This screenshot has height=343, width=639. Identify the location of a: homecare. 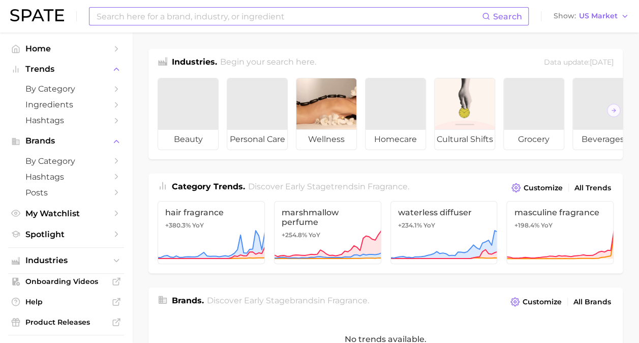
(396, 114).